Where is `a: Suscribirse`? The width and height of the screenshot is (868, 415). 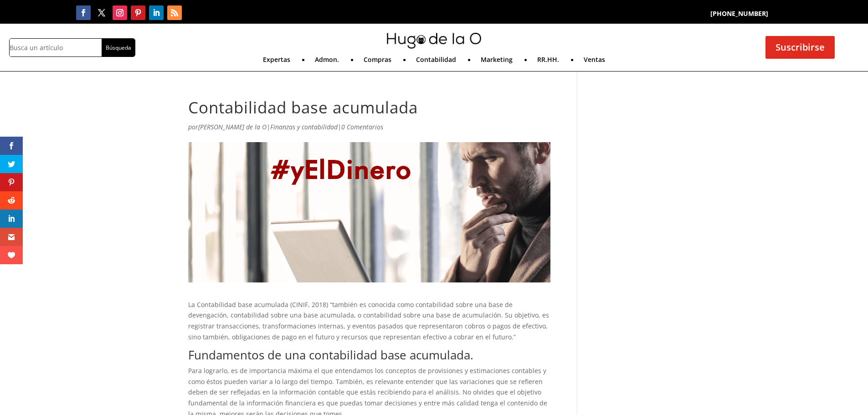
a: Suscribirse is located at coordinates (800, 48).